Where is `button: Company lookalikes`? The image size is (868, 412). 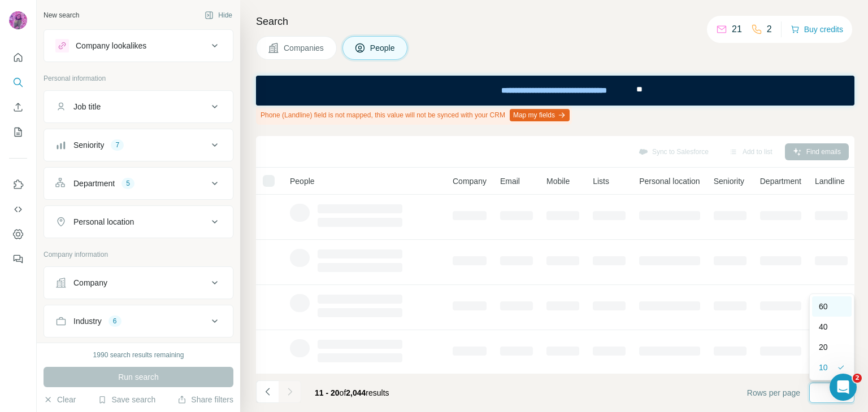 button: Company lookalikes is located at coordinates (138, 46).